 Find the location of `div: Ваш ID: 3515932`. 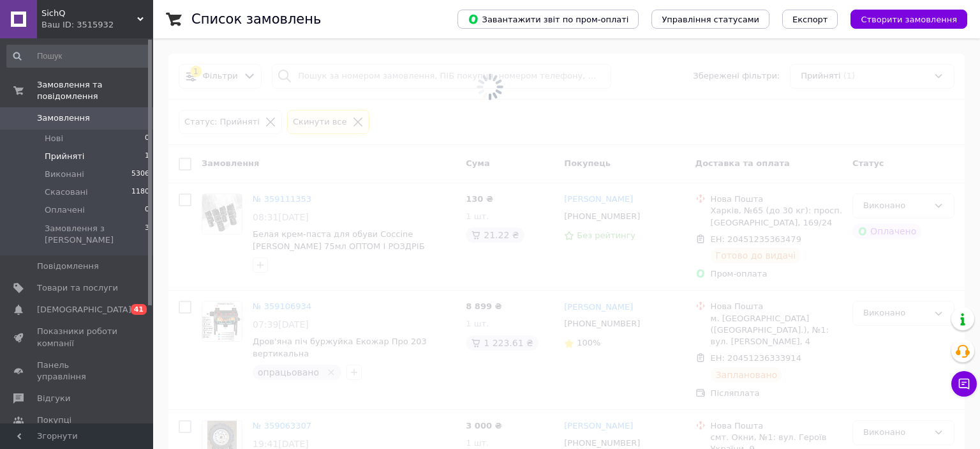

div: Ваш ID: 3515932 is located at coordinates (97, 25).